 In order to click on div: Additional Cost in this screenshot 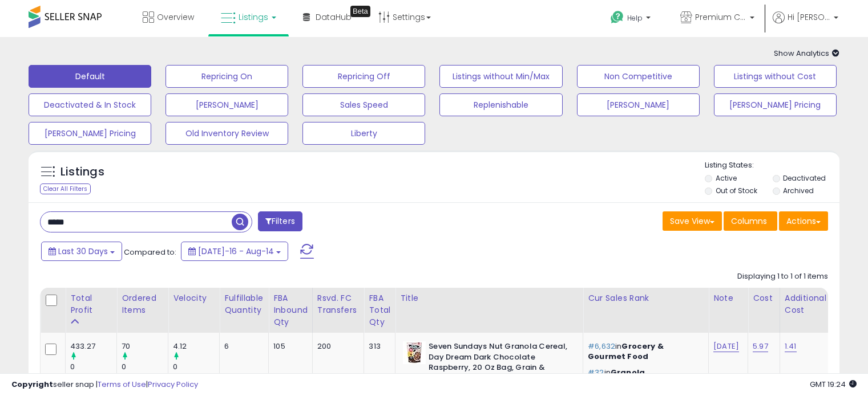, I will do `click(805, 305)`.